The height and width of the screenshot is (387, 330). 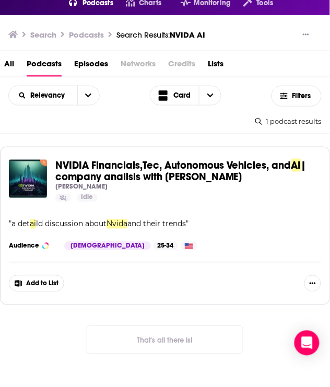 What do you see at coordinates (91, 66) in the screenshot?
I see `span: Episodes` at bounding box center [91, 66].